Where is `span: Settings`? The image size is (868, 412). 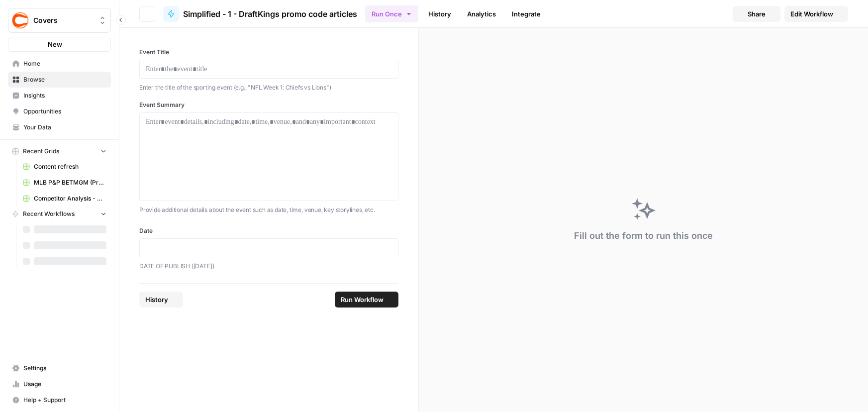 span: Settings is located at coordinates (65, 369).